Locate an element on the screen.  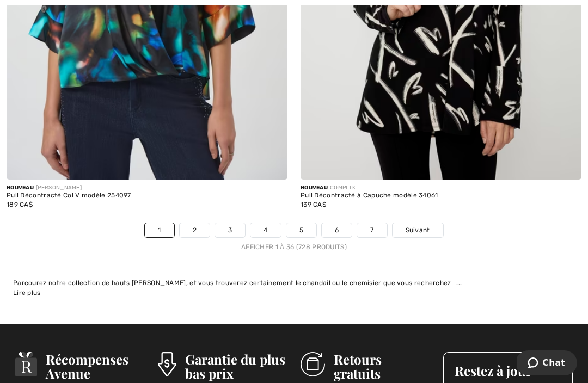
a: 6 is located at coordinates (337, 230).